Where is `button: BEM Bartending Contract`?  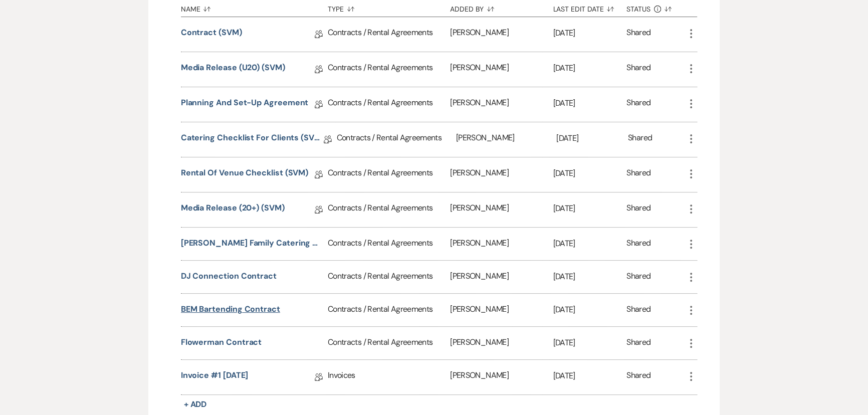 button: BEM Bartending Contract is located at coordinates (231, 310).